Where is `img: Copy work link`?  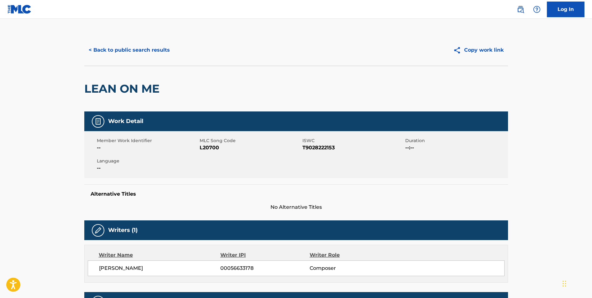 img: Copy work link is located at coordinates (459, 50).